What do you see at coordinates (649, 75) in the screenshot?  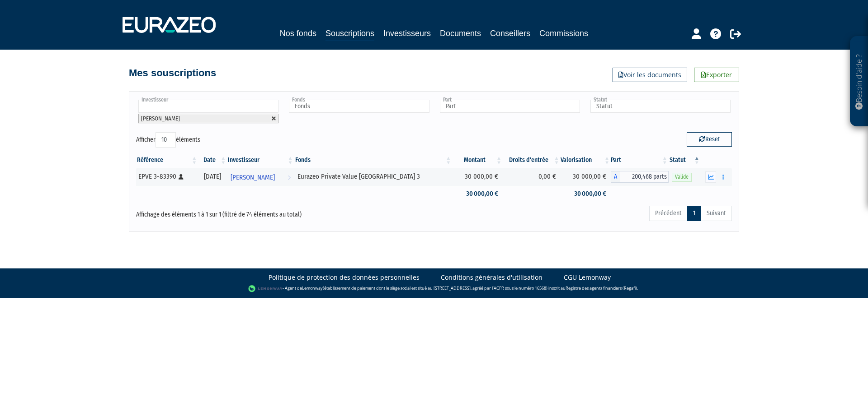 I see `a: Voir les documents` at bounding box center [649, 75].